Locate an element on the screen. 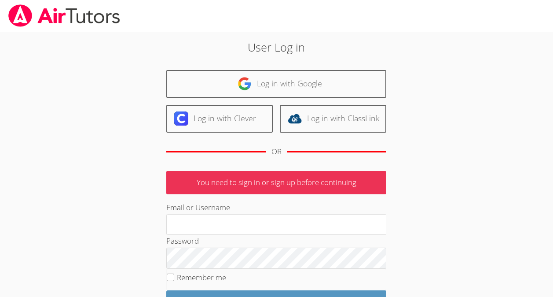 Image resolution: width=553 pixels, height=297 pixels. img: classlink-logo-d6bb404cc1216ec64c9a2012d9dc4662098be43eaf13dc465df04b49fa7ab582.svg is located at coordinates (295, 118).